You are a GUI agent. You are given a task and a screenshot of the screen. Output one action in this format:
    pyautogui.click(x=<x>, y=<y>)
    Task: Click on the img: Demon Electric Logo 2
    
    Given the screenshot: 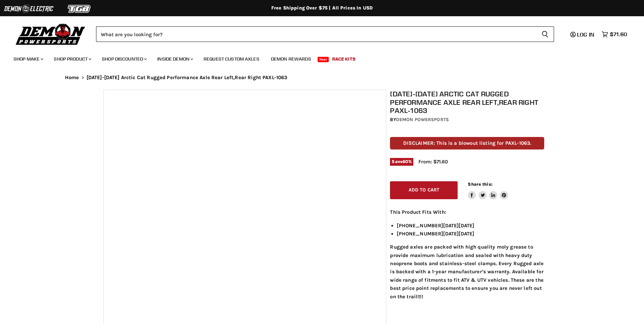 What is the action you would take?
    pyautogui.click(x=29, y=9)
    